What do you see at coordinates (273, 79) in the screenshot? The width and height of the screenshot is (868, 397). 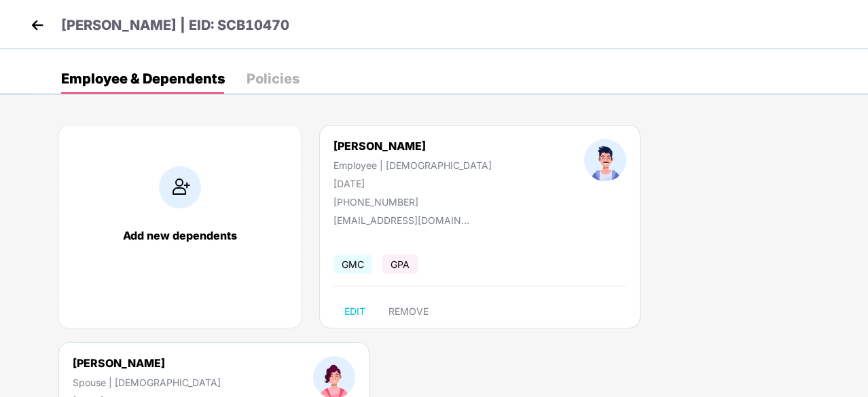 I see `div: Policies` at bounding box center [273, 79].